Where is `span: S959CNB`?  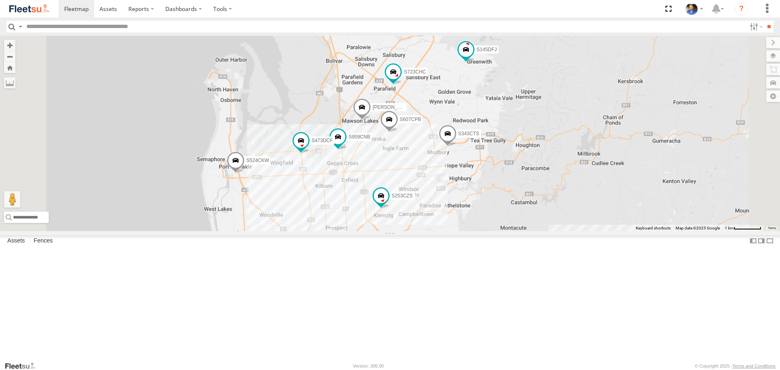
span: S959CNB is located at coordinates (359, 137).